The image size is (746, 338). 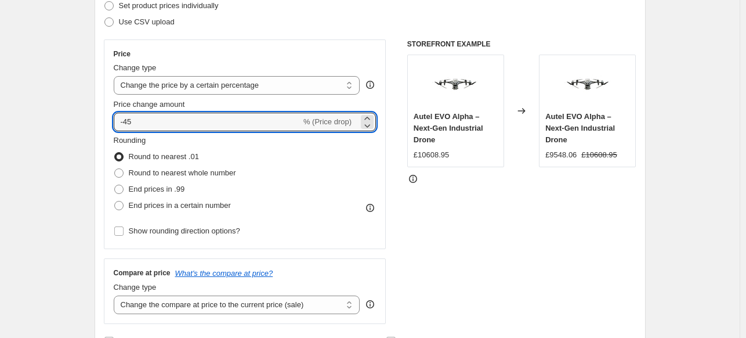 What do you see at coordinates (224, 273) in the screenshot?
I see `button: What's the compare at price?` at bounding box center [224, 273].